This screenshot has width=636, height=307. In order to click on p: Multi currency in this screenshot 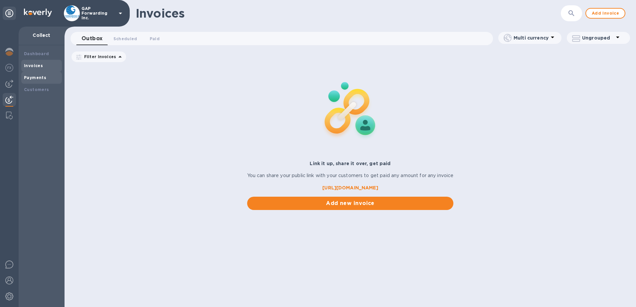, I will do `click(531, 38)`.